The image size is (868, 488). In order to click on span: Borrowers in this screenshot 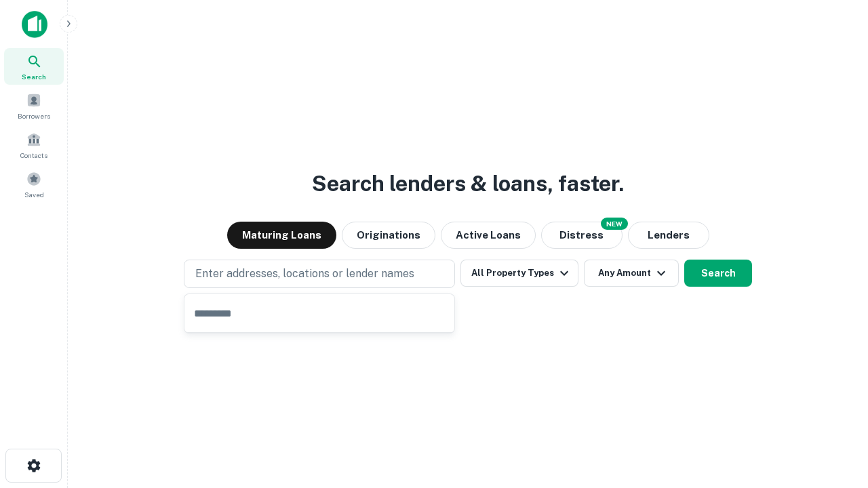, I will do `click(34, 116)`.